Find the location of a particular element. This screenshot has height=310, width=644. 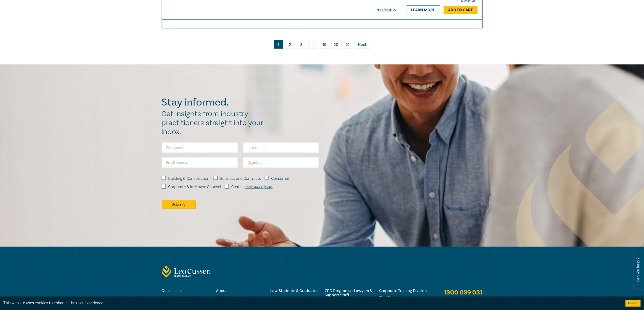

a: 19 is located at coordinates (325, 44).